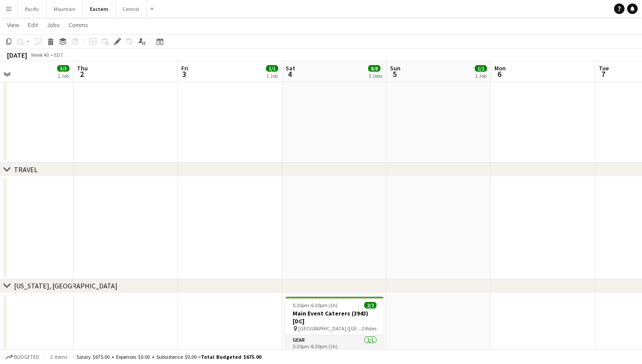  What do you see at coordinates (78, 25) in the screenshot?
I see `a: Comms` at bounding box center [78, 25].